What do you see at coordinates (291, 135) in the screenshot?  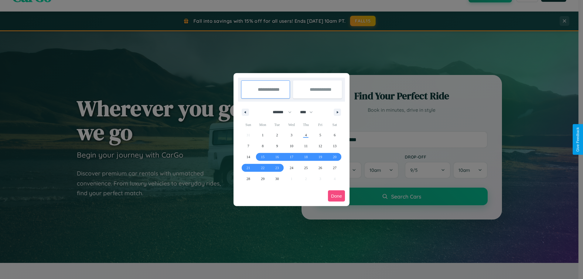 I see `button: 3` at bounding box center [291, 135].